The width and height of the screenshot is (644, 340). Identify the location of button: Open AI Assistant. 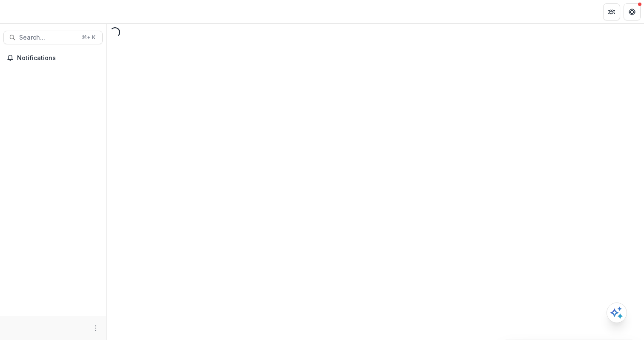
(617, 313).